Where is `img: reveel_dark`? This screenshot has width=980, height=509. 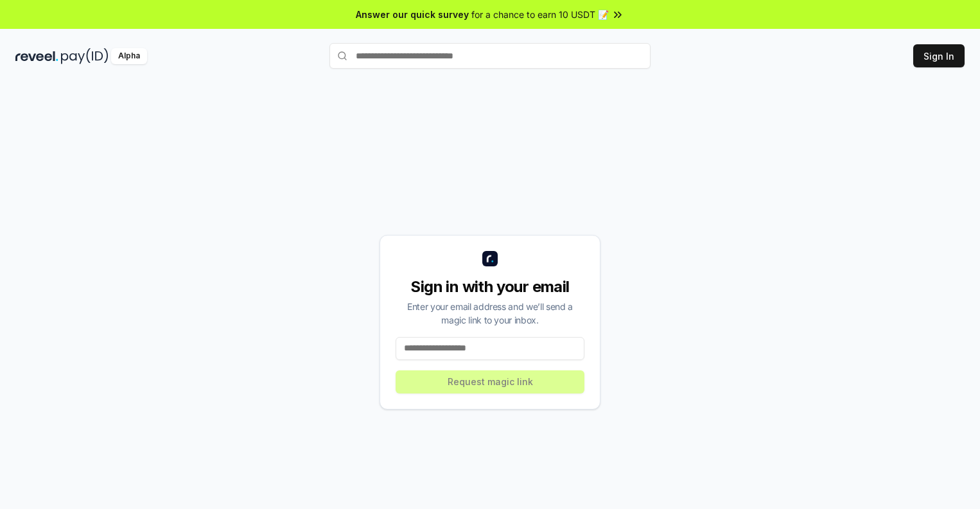
img: reveel_dark is located at coordinates (37, 56).